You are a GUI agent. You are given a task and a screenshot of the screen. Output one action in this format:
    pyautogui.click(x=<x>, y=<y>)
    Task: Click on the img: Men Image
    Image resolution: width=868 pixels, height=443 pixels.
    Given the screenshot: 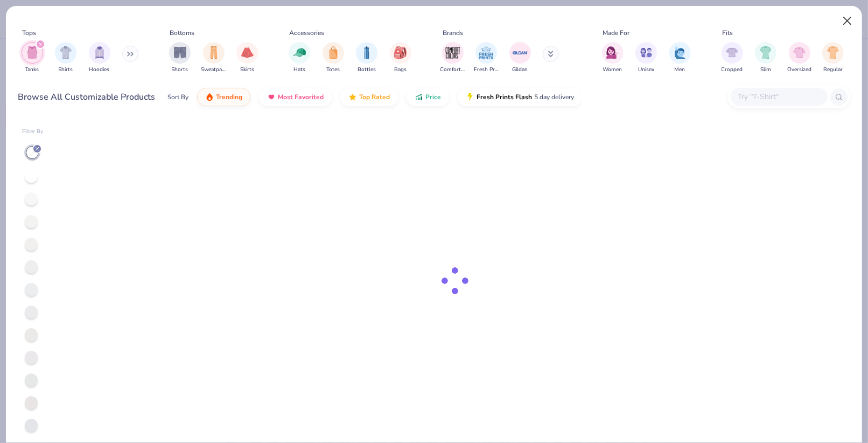 What is the action you would take?
    pyautogui.click(x=680, y=52)
    